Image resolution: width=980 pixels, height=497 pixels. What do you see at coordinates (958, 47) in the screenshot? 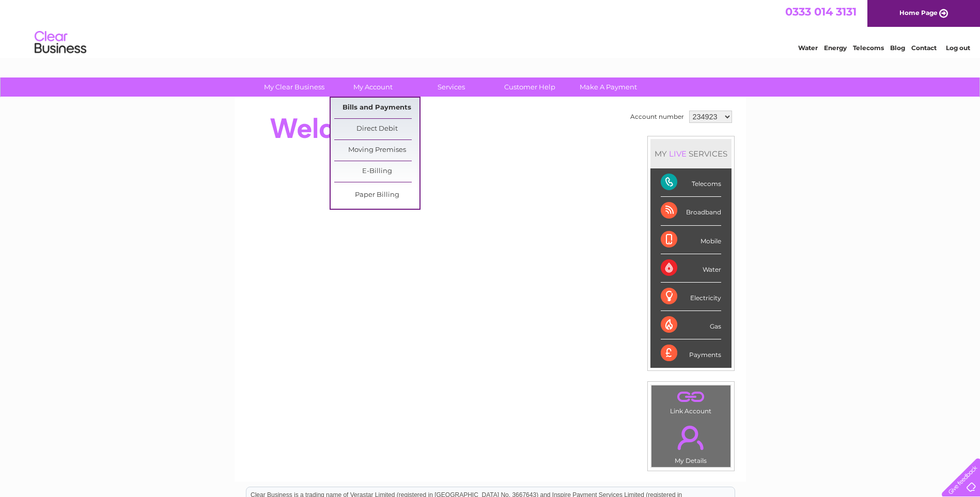
I see `a: Log out` at bounding box center [958, 47].